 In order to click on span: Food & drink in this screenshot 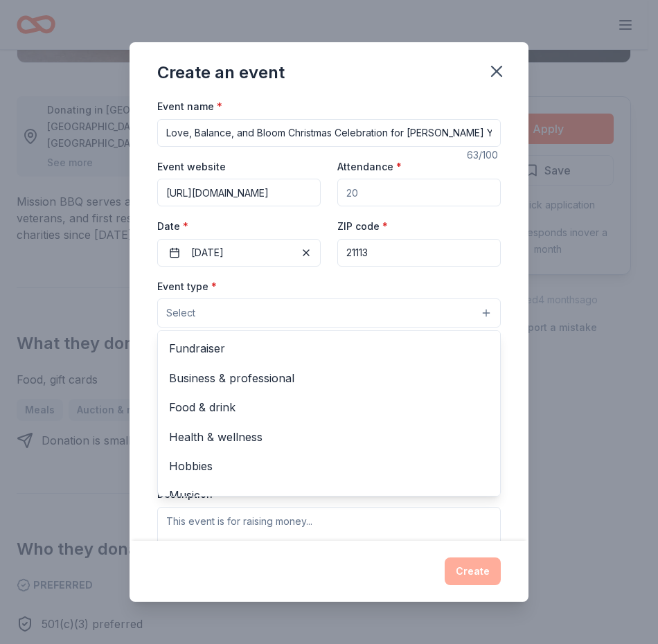, I will do `click(329, 407)`.